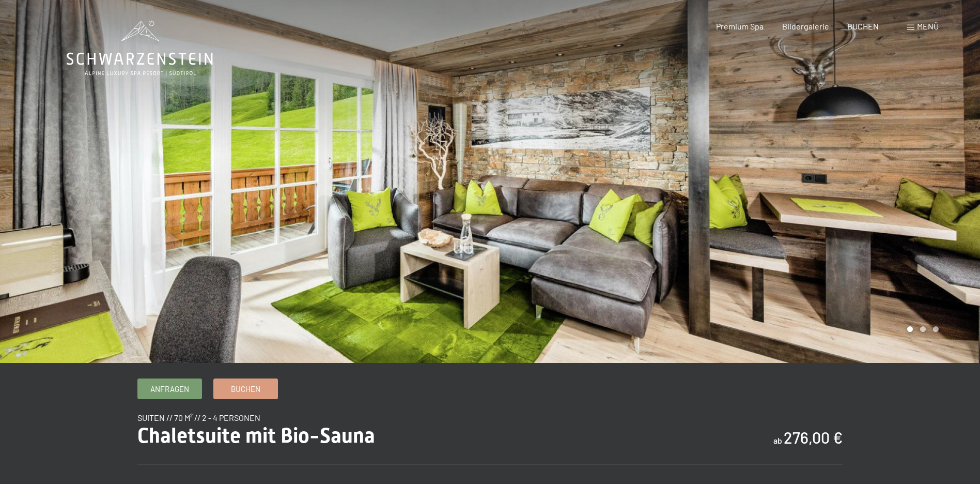 The width and height of the screenshot is (980, 484). What do you see at coordinates (806, 26) in the screenshot?
I see `a: Bildergalerie` at bounding box center [806, 26].